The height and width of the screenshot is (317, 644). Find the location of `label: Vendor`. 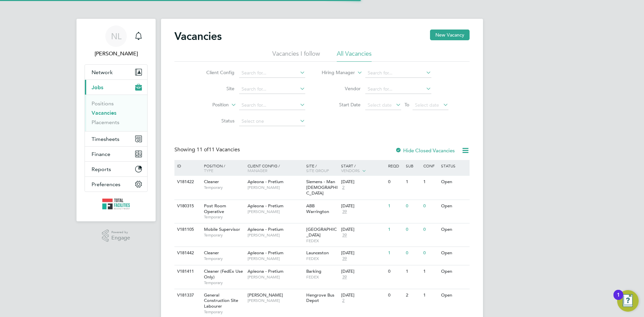

label: Vendor is located at coordinates (341, 89).